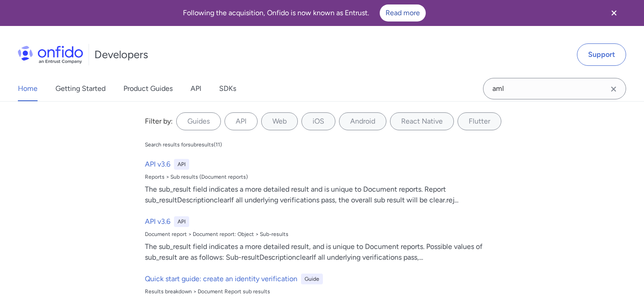 The width and height of the screenshot is (644, 300). I want to click on div: Filter by:, so click(159, 122).